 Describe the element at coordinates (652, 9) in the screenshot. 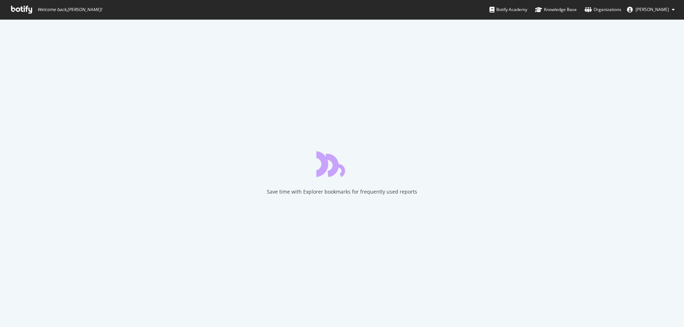

I see `span: Axel Roth` at that location.